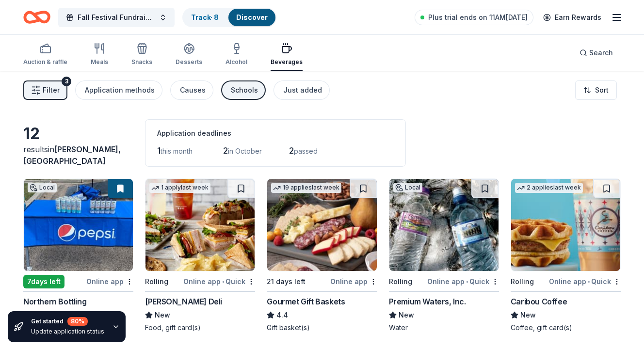 The image size is (644, 350). What do you see at coordinates (177, 151) in the screenshot?
I see `span: this month` at bounding box center [177, 151].